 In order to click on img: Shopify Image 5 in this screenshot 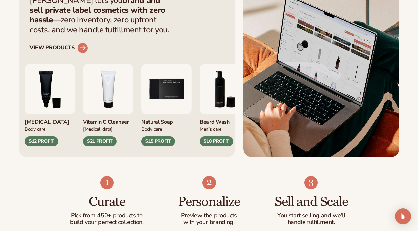, I will do `click(209, 182)`.